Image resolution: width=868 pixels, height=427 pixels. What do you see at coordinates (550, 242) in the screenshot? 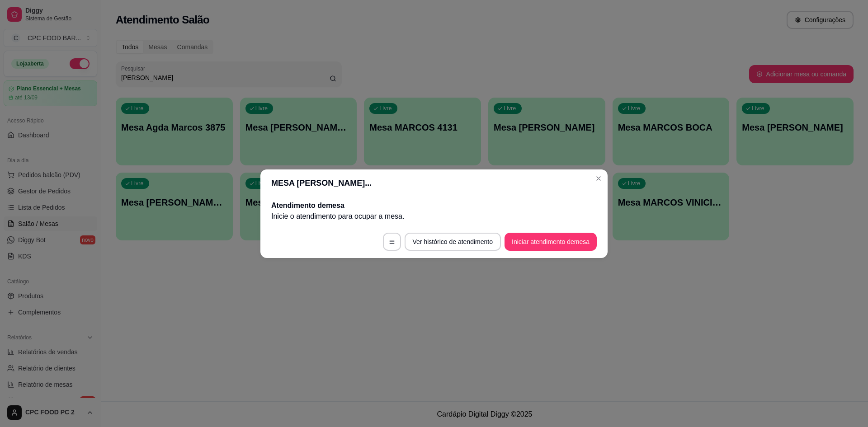
I see `button: Iniciar atendimento demesa` at bounding box center [550, 242].